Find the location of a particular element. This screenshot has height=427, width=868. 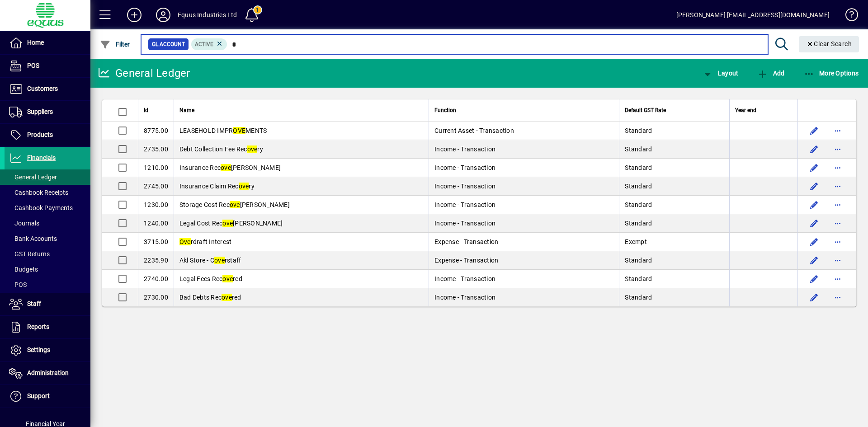

span: Financials is located at coordinates (41, 158).